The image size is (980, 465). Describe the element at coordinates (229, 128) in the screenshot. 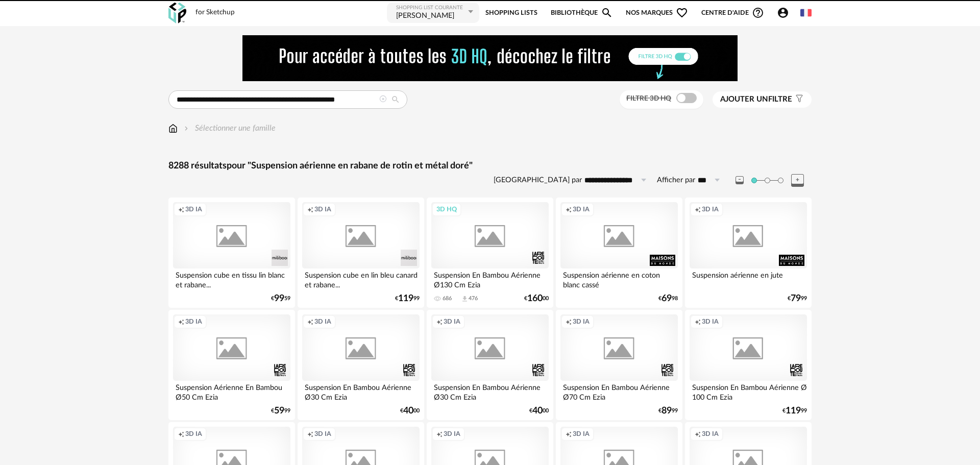

I see `div: Sélectionner une famille` at that location.